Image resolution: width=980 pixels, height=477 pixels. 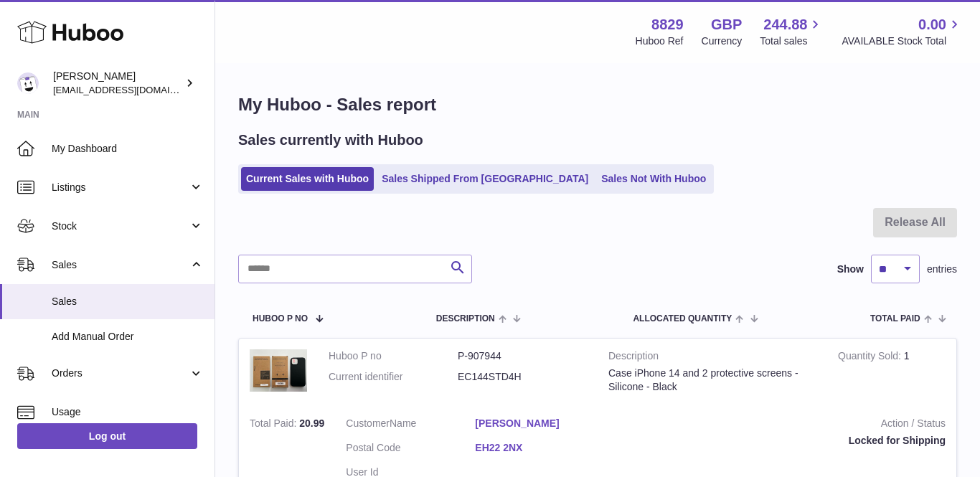 I want to click on strong: Description, so click(x=712, y=358).